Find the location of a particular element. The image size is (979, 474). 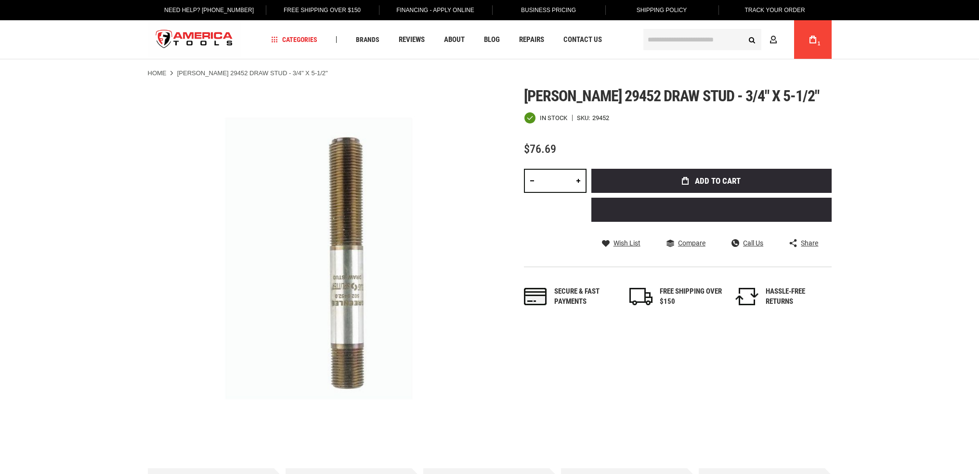

button: Add to Cart is located at coordinates (712, 181).